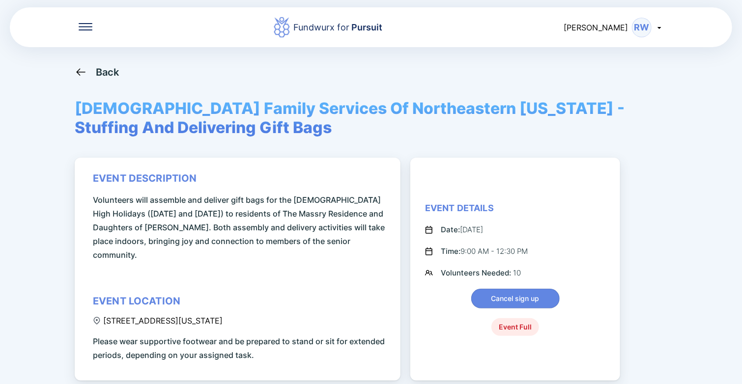 This screenshot has height=384, width=742. What do you see at coordinates (484, 252) in the screenshot?
I see `div: 9:00 AM - 12:30 PM` at bounding box center [484, 252].